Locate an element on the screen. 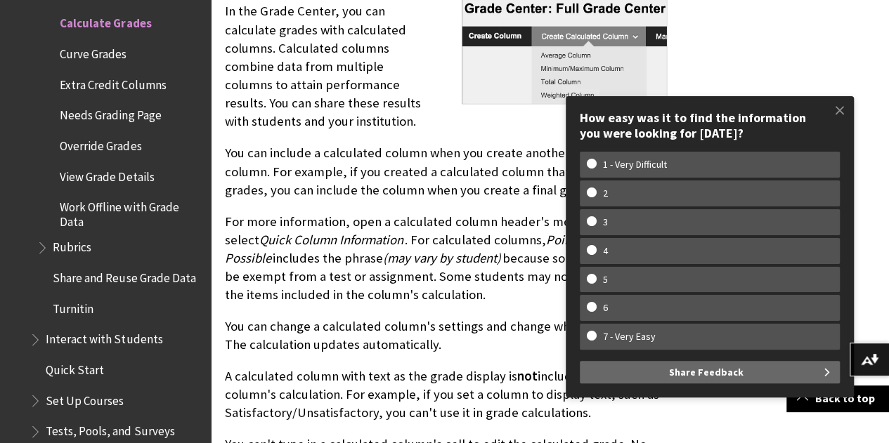 The width and height of the screenshot is (889, 443). w-span: 5 is located at coordinates (605, 280).